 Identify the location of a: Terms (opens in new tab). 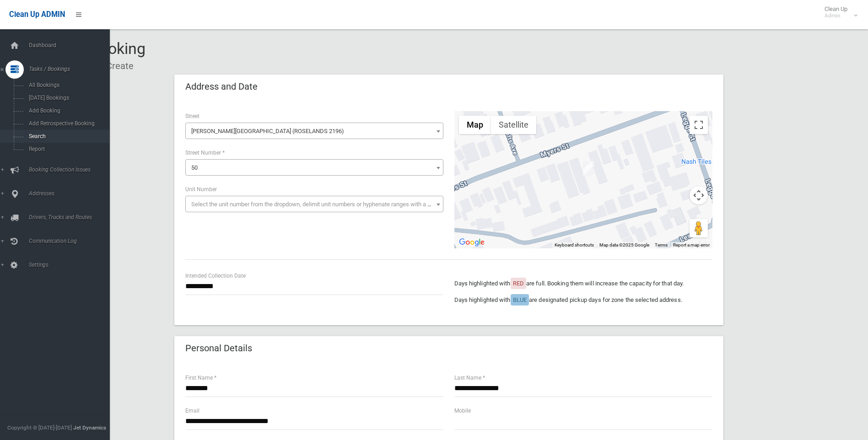
(661, 245).